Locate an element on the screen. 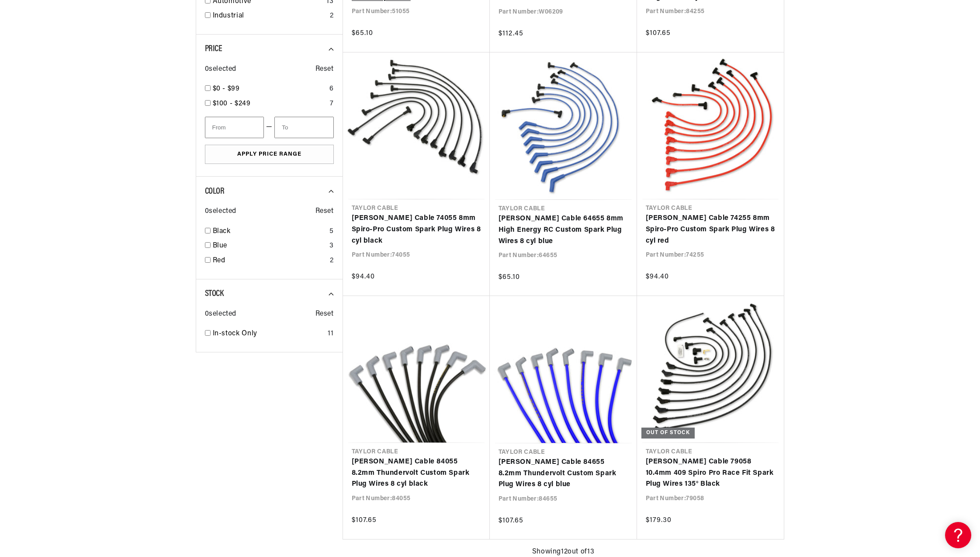 The height and width of the screenshot is (557, 980). div: 11 is located at coordinates (330, 334).